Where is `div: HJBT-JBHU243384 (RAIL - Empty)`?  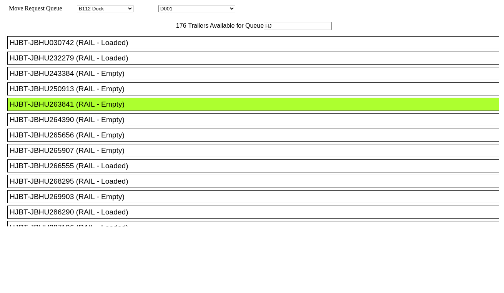
div: HJBT-JBHU243384 (RAIL - Empty) is located at coordinates (256, 73).